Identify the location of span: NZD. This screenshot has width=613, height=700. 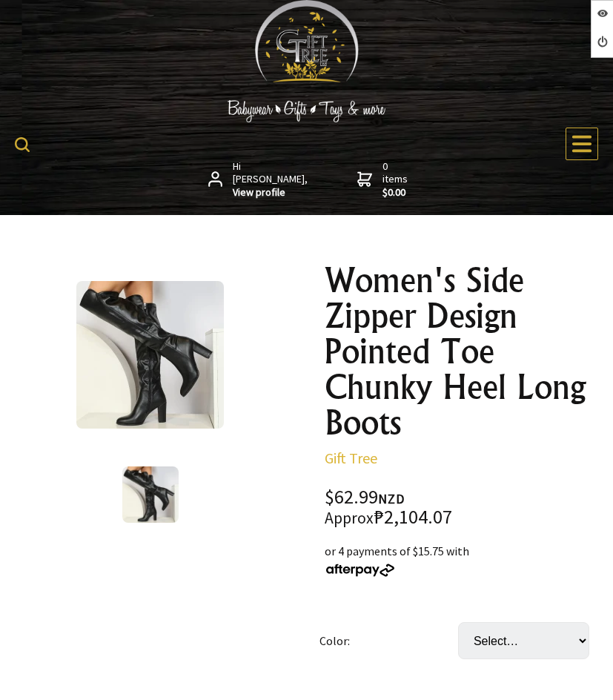
(392, 498).